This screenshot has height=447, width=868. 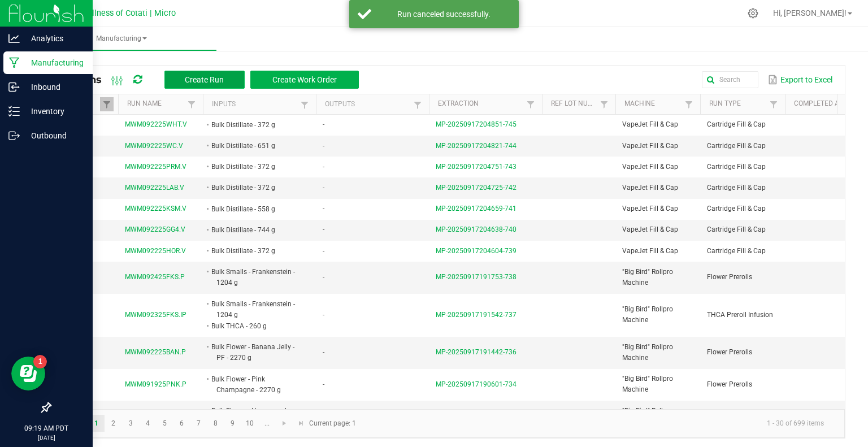 What do you see at coordinates (155, 251) in the screenshot?
I see `span: MWM092225HOR.V` at bounding box center [155, 251].